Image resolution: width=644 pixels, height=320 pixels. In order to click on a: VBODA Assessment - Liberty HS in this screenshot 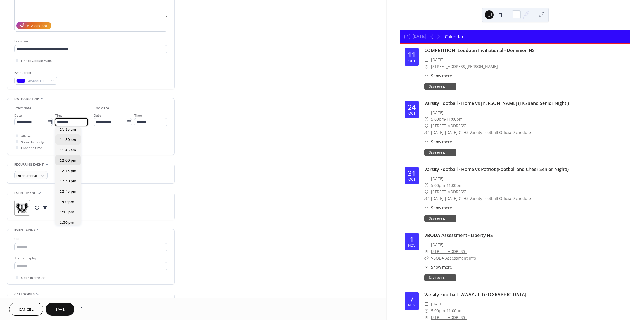, I will do `click(459, 235)`.